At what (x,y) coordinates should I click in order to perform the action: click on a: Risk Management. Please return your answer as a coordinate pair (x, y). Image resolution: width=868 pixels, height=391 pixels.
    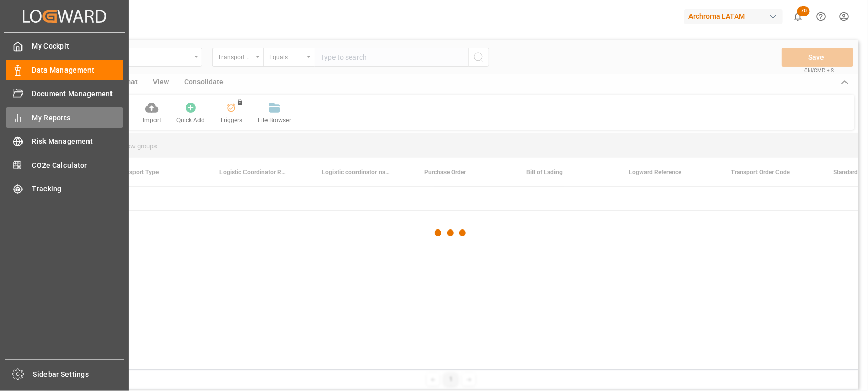
    Looking at the image, I should click on (65, 141).